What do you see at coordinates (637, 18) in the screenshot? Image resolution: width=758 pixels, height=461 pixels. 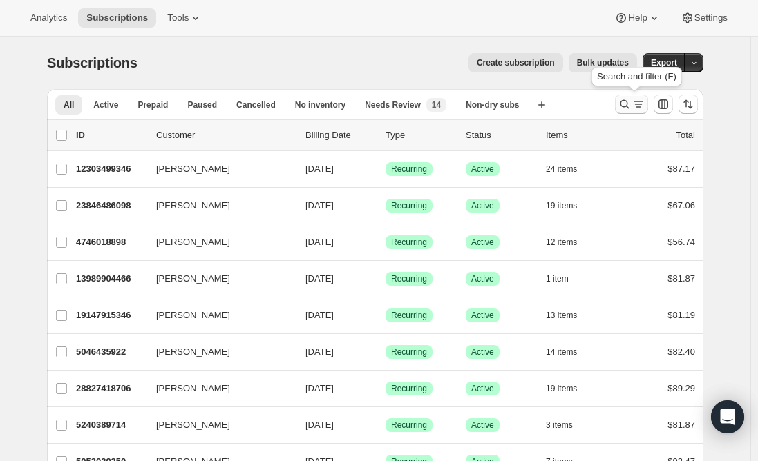 I see `button: Help` at bounding box center [637, 18].